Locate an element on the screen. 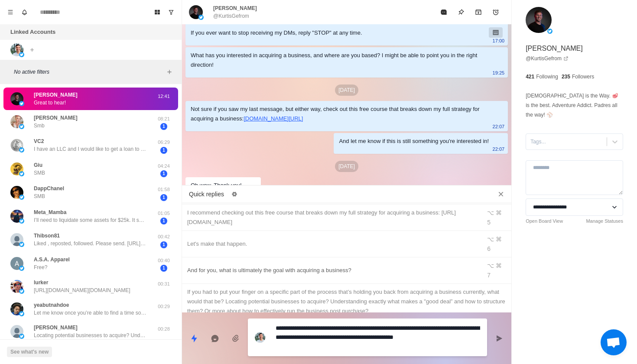 Image resolution: width=637 pixels, height=364 pixels. p: 00:28 is located at coordinates (164, 329).